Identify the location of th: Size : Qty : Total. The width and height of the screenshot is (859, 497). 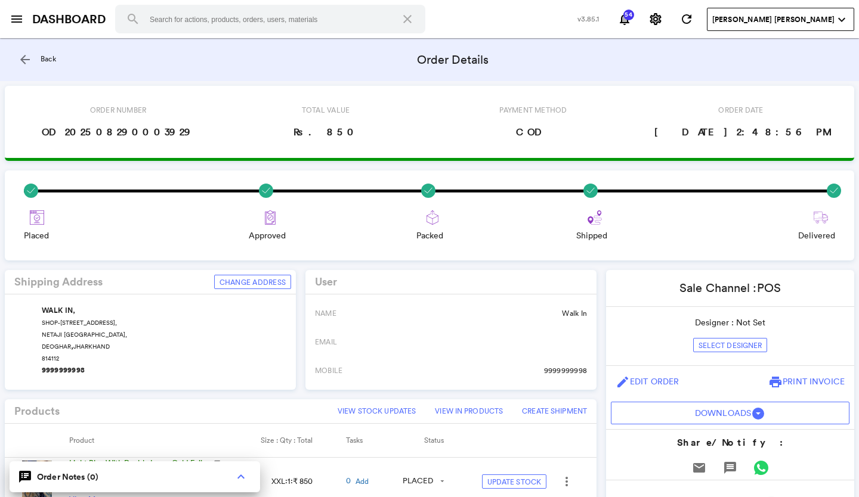
(303, 441).